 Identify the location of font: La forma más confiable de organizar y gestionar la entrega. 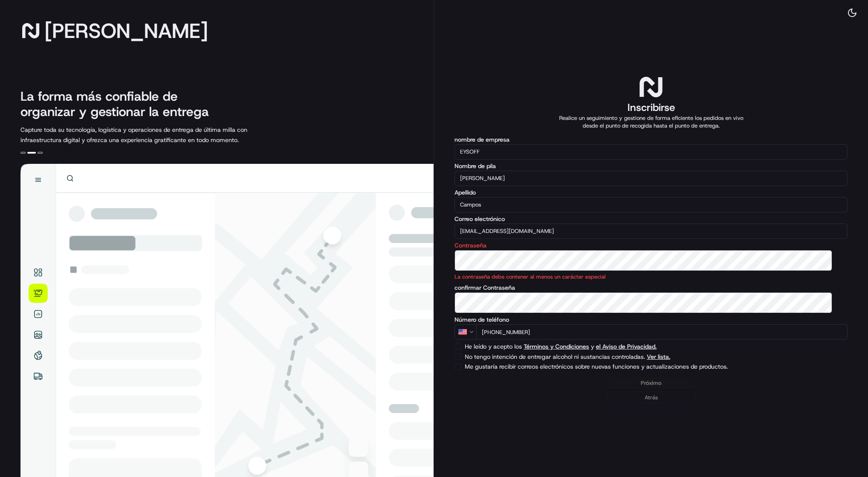
(115, 104).